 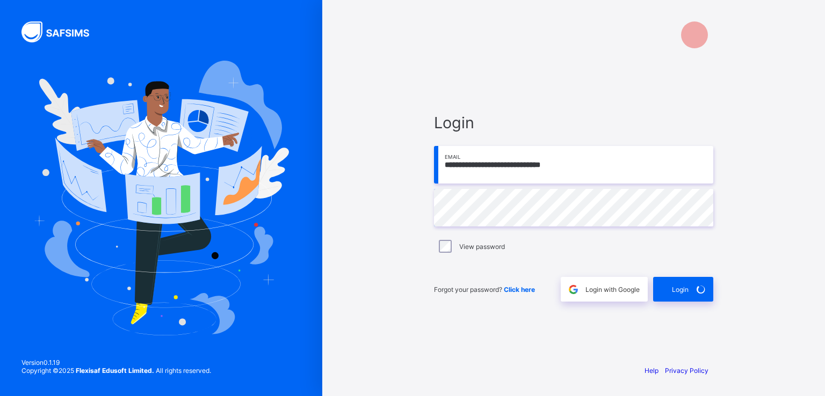 I want to click on span: Login with Google, so click(x=612, y=289).